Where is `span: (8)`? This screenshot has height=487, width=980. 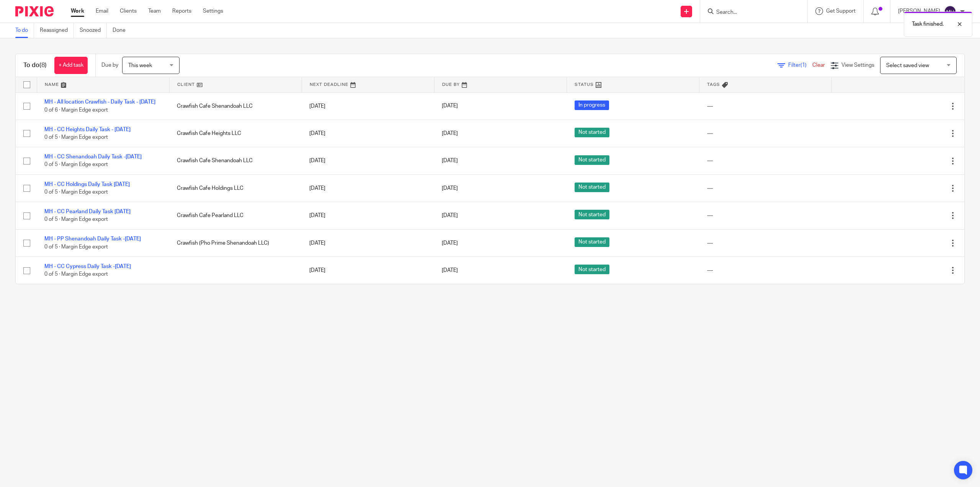
span: (8) is located at coordinates (43, 65).